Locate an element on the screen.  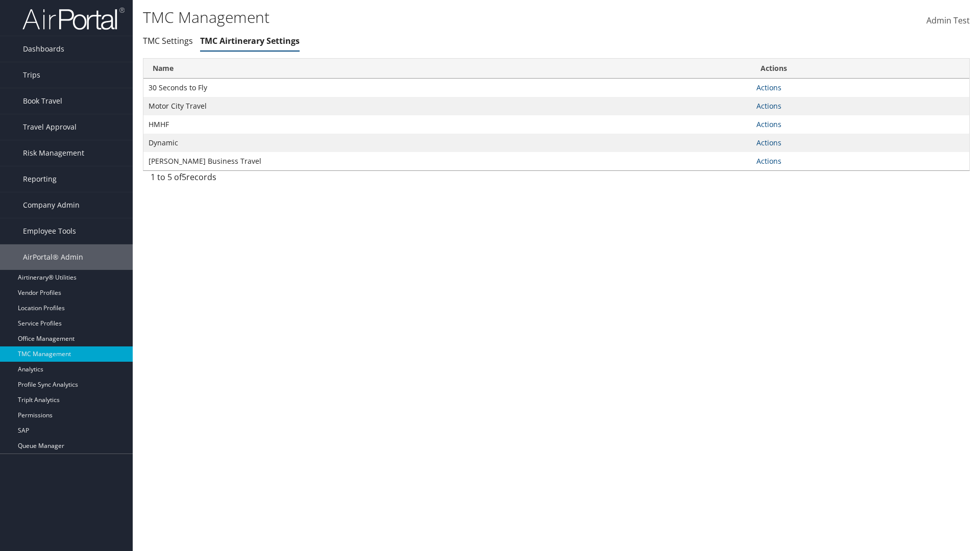
img: airportal-logo.png is located at coordinates (73, 19).